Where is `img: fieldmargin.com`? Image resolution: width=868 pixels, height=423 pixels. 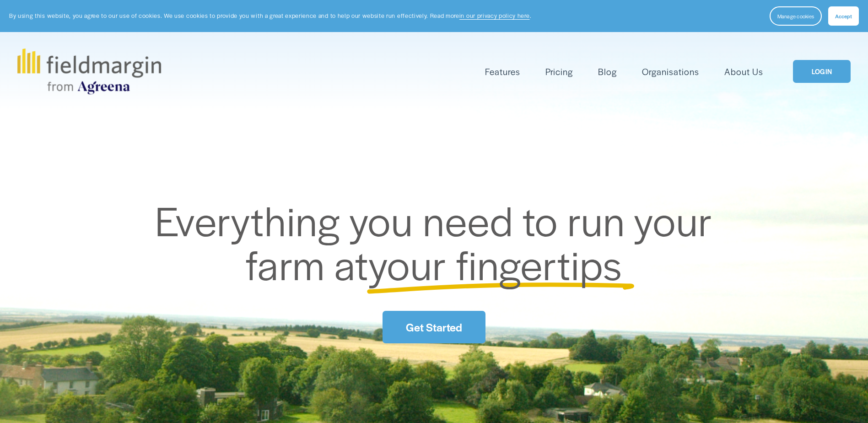 img: fieldmargin.com is located at coordinates (89, 71).